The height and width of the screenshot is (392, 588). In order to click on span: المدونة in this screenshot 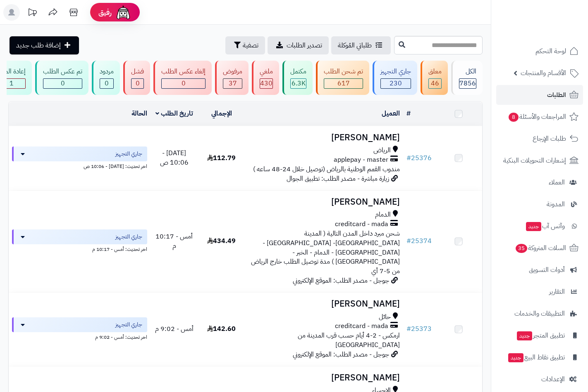, I will do `click(556, 205)`.